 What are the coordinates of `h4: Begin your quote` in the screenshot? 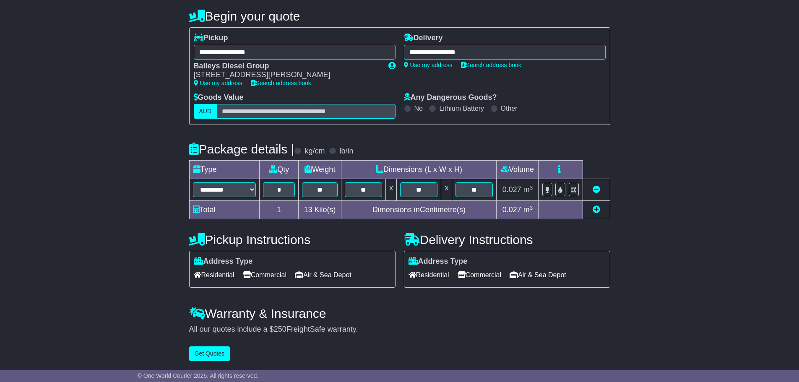 It's located at (399, 16).